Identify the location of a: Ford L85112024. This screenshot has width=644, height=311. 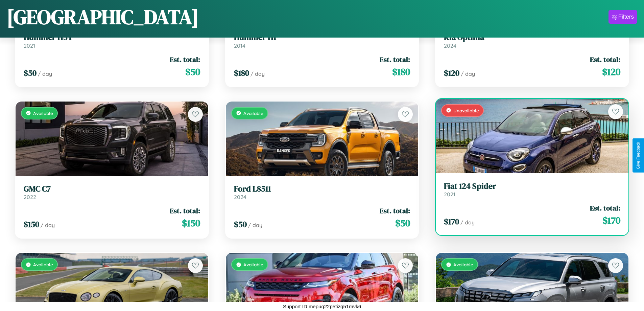
(322, 192).